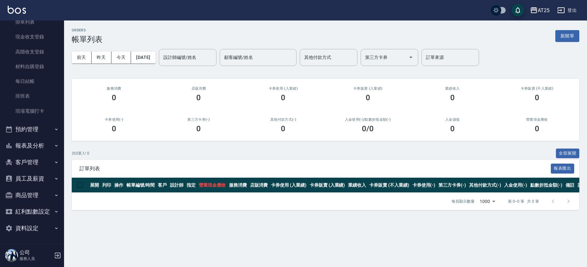 The height and width of the screenshot is (267, 587). What do you see at coordinates (452, 88) in the screenshot?
I see `h2: 業績收入` at bounding box center [452, 88].